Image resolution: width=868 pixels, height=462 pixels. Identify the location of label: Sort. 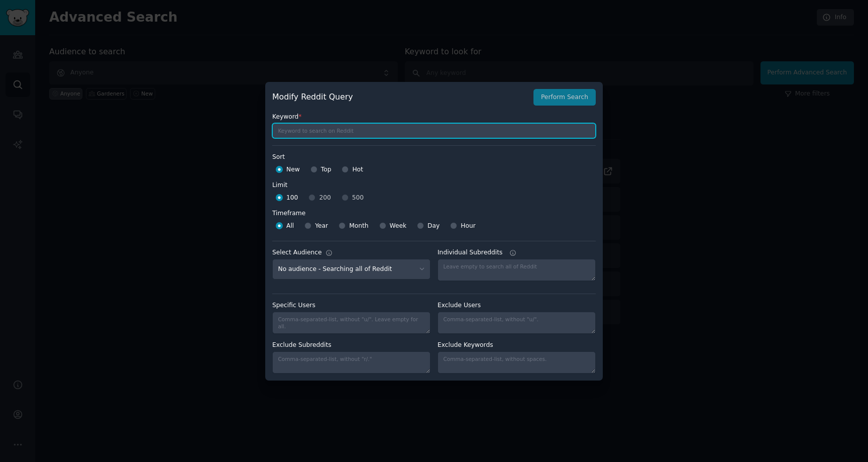
(434, 157).